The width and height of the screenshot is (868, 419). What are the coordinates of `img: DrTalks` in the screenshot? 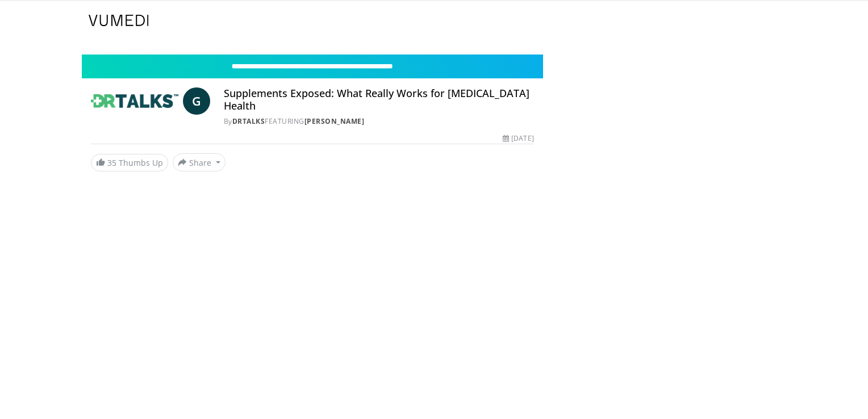 It's located at (135, 101).